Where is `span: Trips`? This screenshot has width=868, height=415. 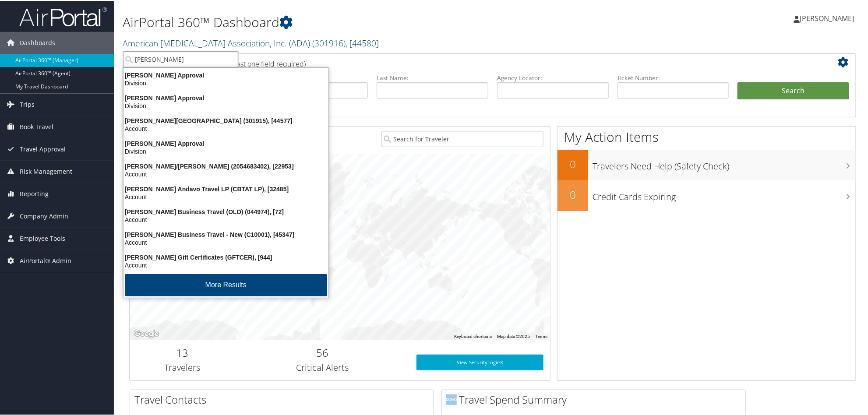
span: Trips is located at coordinates (27, 104).